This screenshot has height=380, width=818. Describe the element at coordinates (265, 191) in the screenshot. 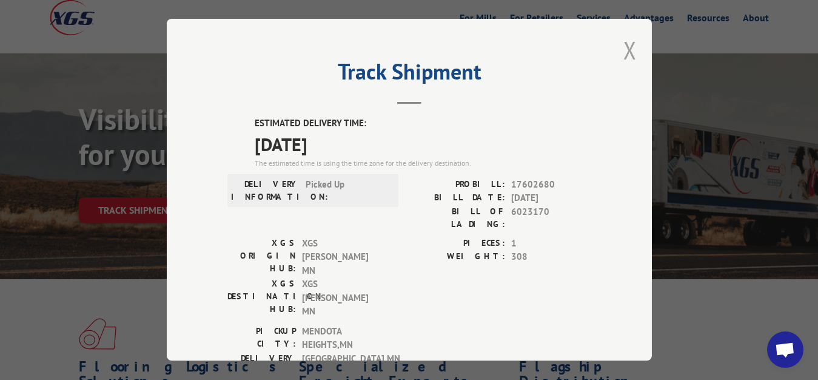

I see `label: DELIVERY INFORMATION:` at that location.